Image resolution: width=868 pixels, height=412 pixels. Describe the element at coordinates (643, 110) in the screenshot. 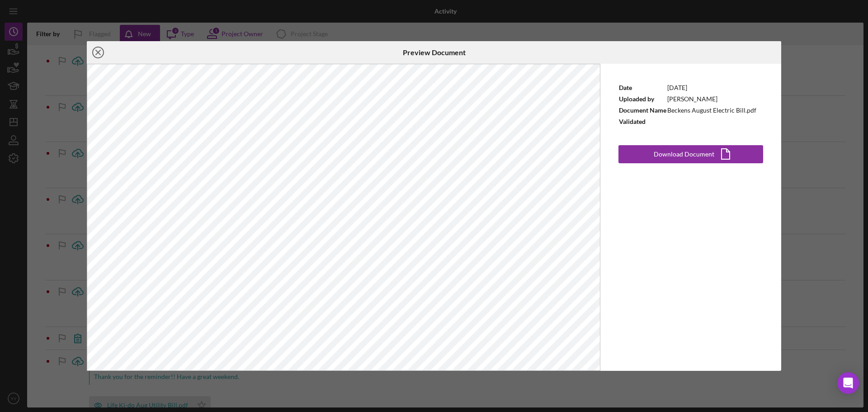

I see `b: Document Name` at that location.